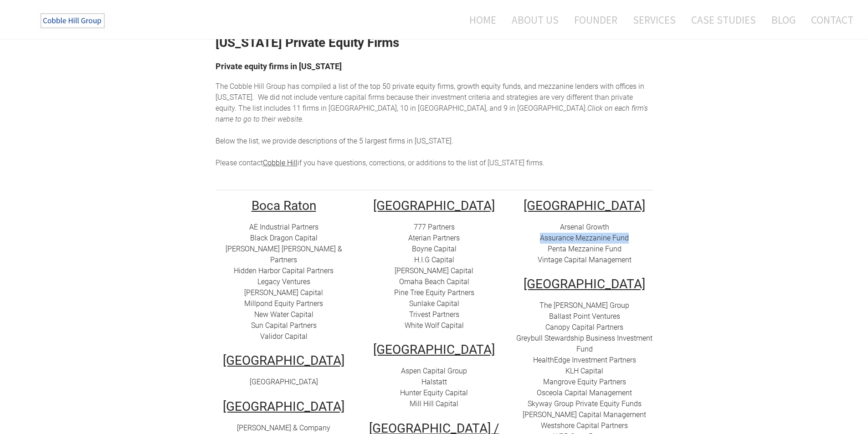 The width and height of the screenshot is (868, 434). What do you see at coordinates (434, 249) in the screenshot?
I see `a: Boyne Capital` at bounding box center [434, 249].